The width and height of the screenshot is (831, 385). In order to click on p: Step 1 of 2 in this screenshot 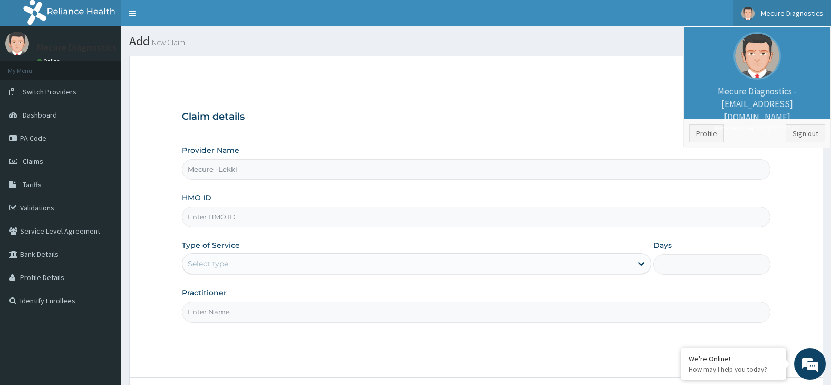, I will do `click(476, 78)`.